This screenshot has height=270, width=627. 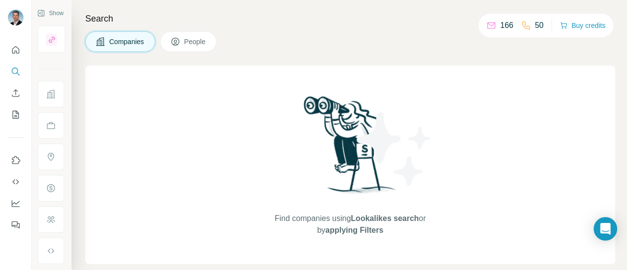 I want to click on img: Surfe Illustration - Woman searching with binoculars, so click(x=350, y=148).